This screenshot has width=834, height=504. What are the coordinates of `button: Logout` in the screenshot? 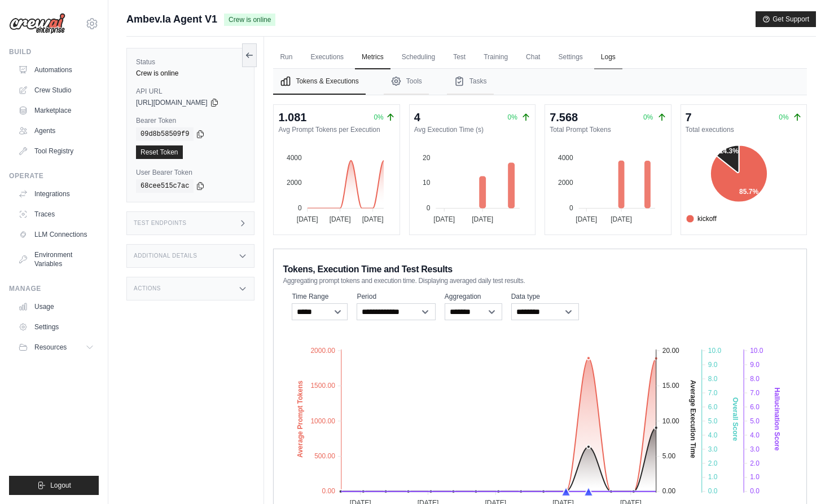 It's located at (54, 486).